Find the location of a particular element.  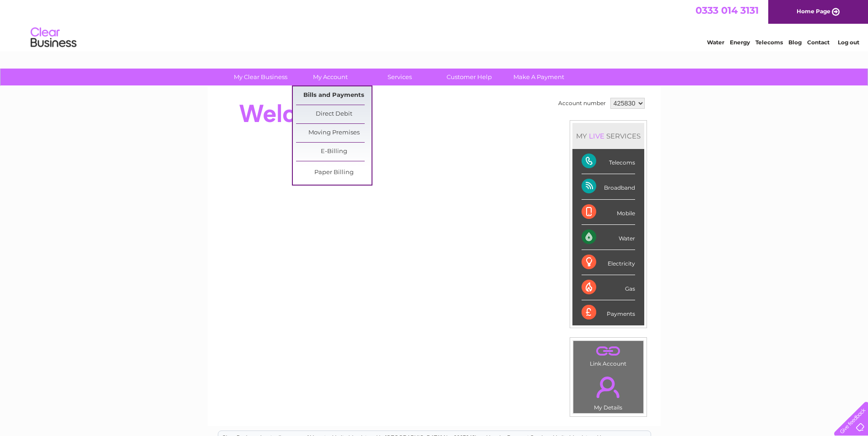

div: Mobile is located at coordinates (608, 212).